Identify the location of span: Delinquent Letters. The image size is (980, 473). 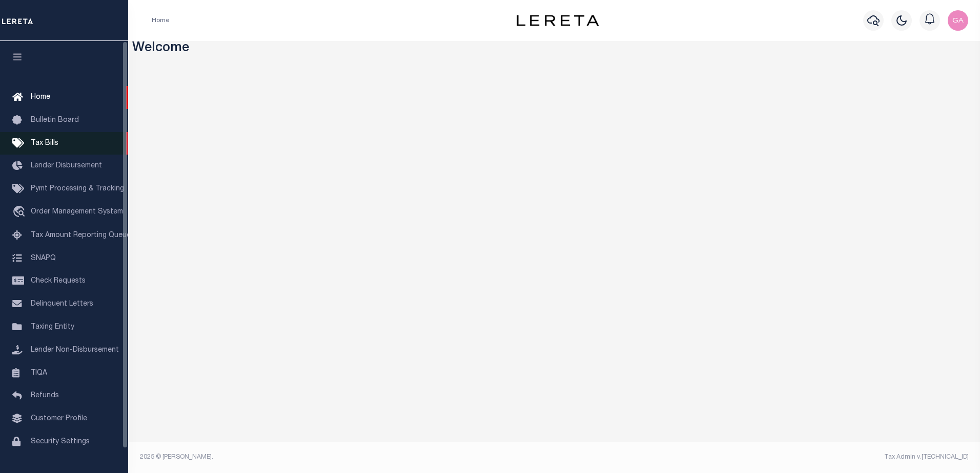
(62, 304).